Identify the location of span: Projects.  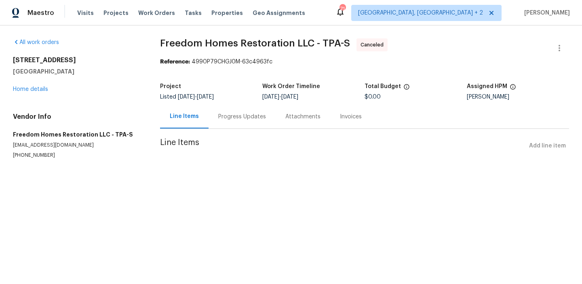
(116, 13).